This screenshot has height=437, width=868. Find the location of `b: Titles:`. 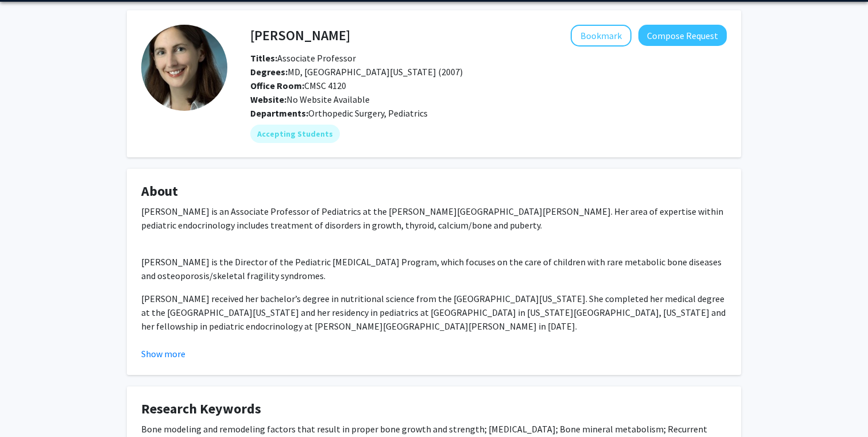

b: Titles: is located at coordinates (263, 58).